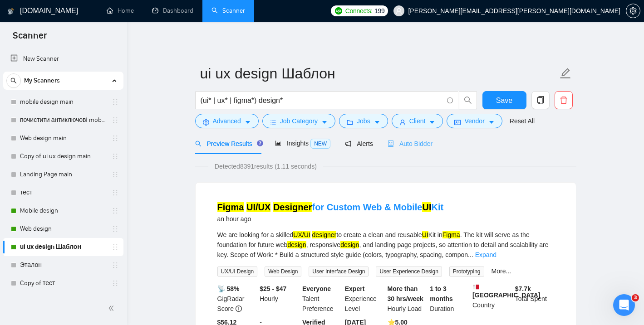 This screenshot has width=644, height=325. Describe the element at coordinates (363, 121) in the screenshot. I see `span: Jobs` at that location.